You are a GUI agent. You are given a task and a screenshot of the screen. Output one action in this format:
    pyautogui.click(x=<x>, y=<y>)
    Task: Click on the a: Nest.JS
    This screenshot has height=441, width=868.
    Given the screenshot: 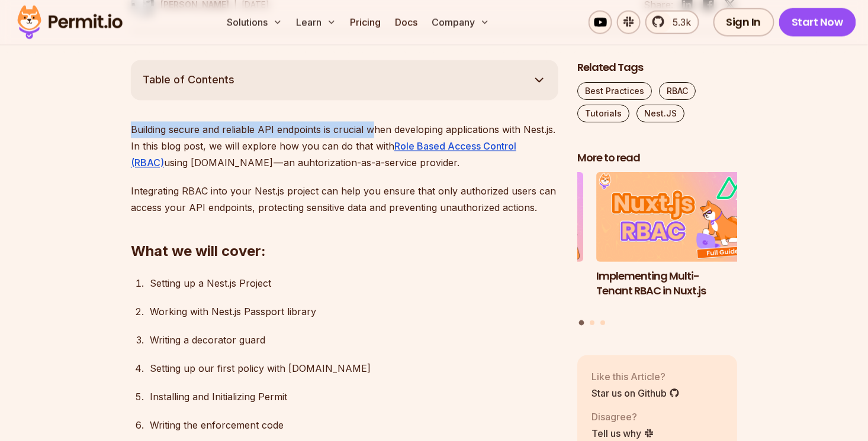 What is the action you would take?
    pyautogui.click(x=660, y=113)
    